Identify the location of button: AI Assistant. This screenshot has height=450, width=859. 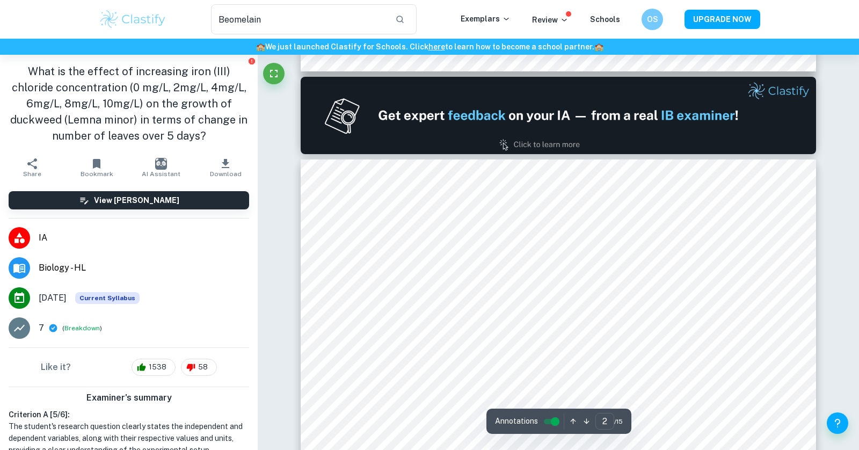
(161, 168).